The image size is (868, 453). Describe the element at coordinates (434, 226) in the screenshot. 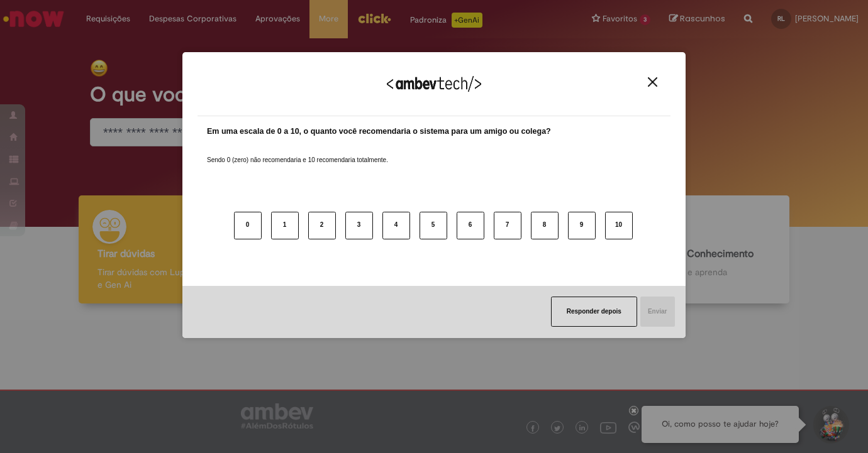

I see `button: 5` at that location.